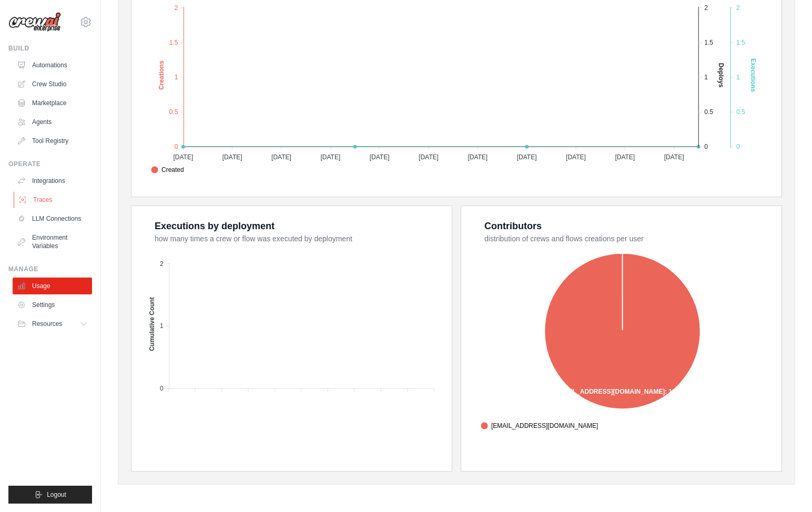 The width and height of the screenshot is (812, 512). Describe the element at coordinates (152, 324) in the screenshot. I see `text: Cumulative Count` at that location.